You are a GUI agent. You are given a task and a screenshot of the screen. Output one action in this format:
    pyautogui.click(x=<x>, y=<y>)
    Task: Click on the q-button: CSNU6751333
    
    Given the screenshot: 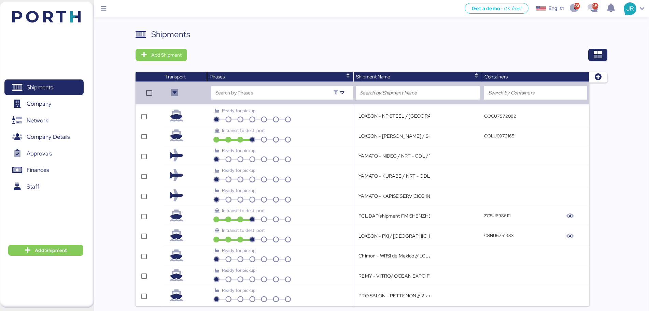 What is the action you would take?
    pyautogui.click(x=499, y=236)
    